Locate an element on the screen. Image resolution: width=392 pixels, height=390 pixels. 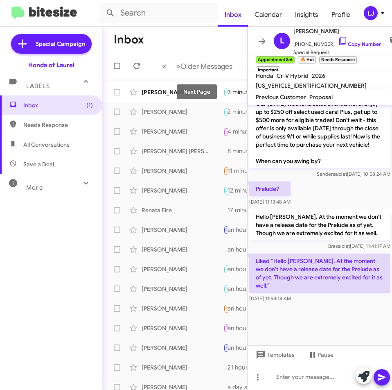
div: 11 minutes ago is located at coordinates (252, 171).